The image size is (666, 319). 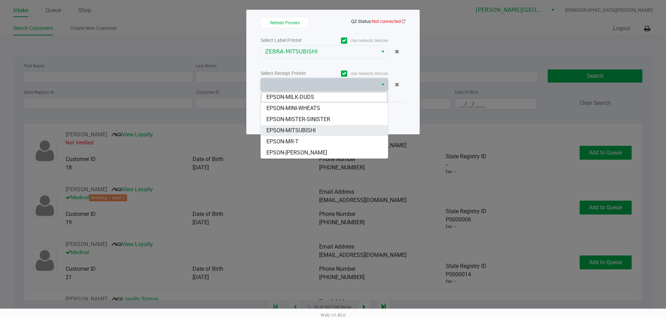 What do you see at coordinates (333, 315) in the screenshot?
I see `span: Web: v1.40.0` at bounding box center [333, 315].